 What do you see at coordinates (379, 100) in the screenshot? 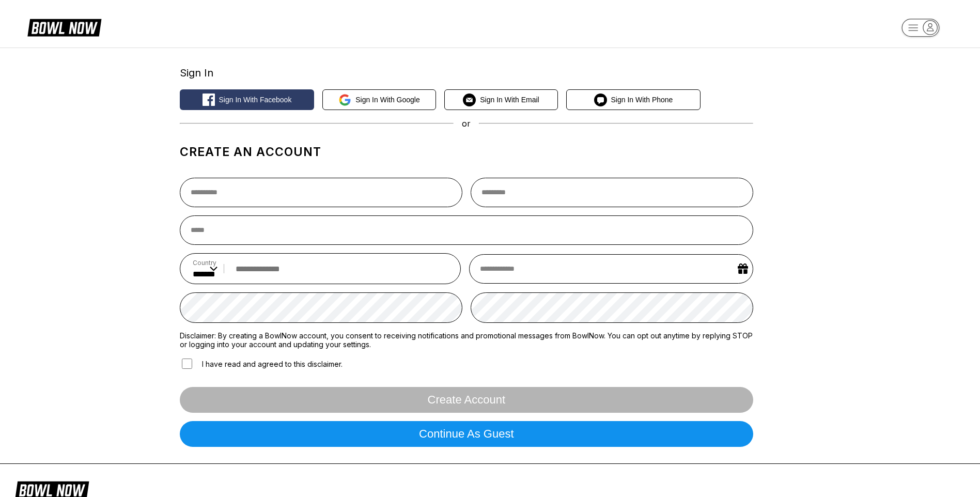
I see `button: Sign in with Google` at bounding box center [379, 100].